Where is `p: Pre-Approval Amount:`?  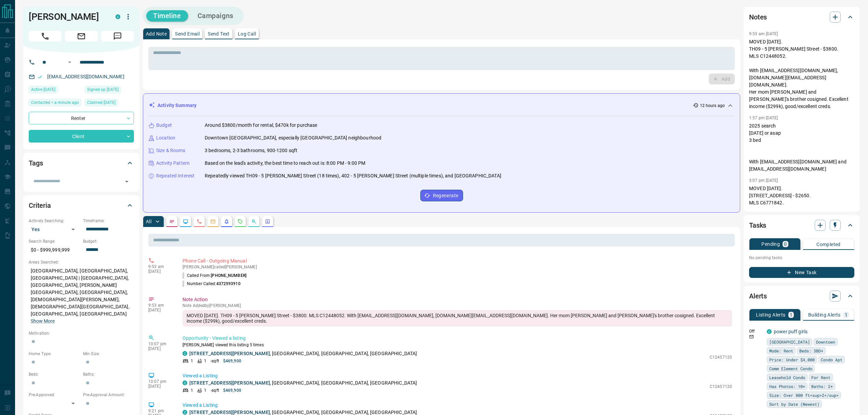
p: Pre-Approval Amount: is located at coordinates (108, 395).